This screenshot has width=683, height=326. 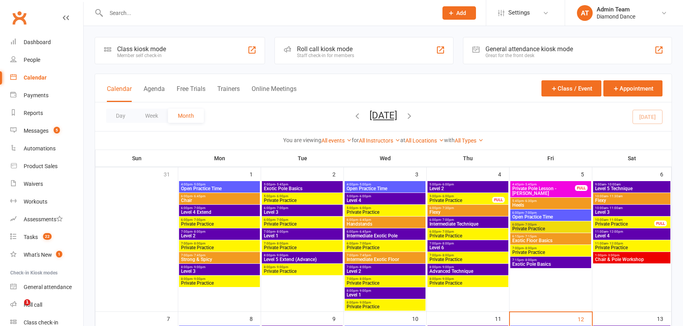 What do you see at coordinates (613, 256) in the screenshot?
I see `span: - 3:00pm` at bounding box center [613, 256].